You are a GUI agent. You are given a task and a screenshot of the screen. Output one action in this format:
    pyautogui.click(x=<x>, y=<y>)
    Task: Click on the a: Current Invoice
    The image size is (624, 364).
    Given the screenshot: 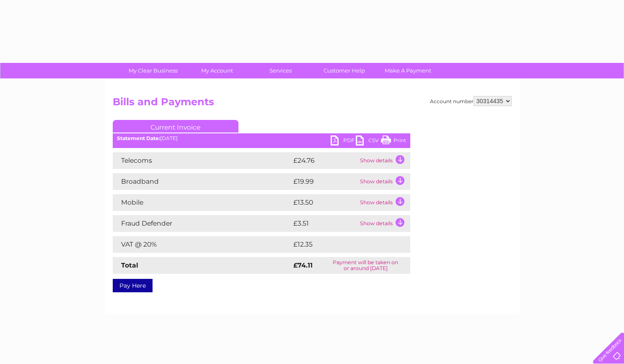 What is the action you would take?
    pyautogui.click(x=176, y=126)
    